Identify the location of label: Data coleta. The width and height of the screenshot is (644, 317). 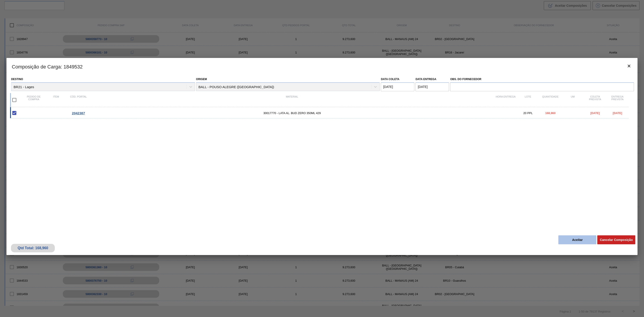
(390, 79).